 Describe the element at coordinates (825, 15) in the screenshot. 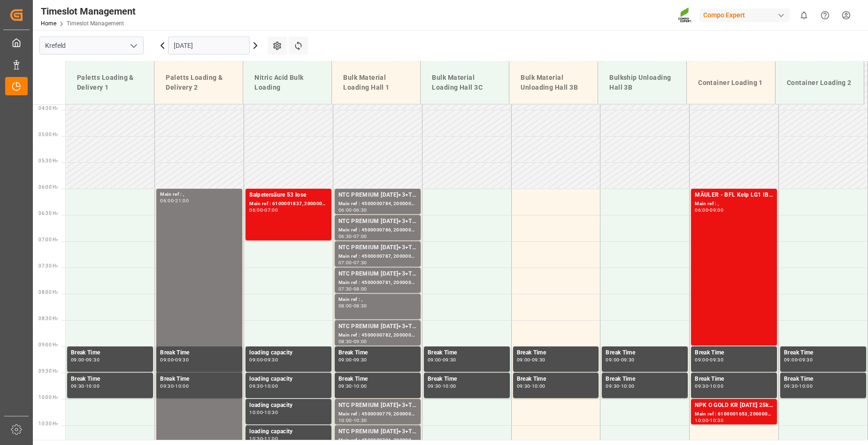

I see `button: Help Center` at that location.